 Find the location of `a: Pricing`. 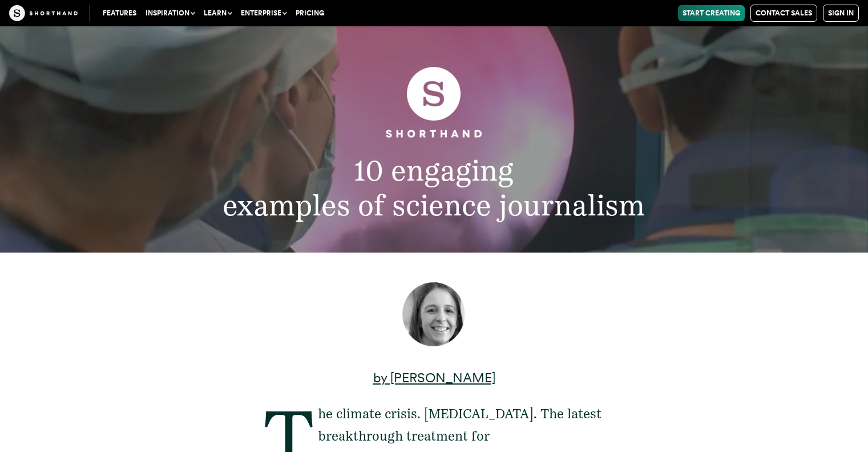

a: Pricing is located at coordinates (309, 13).